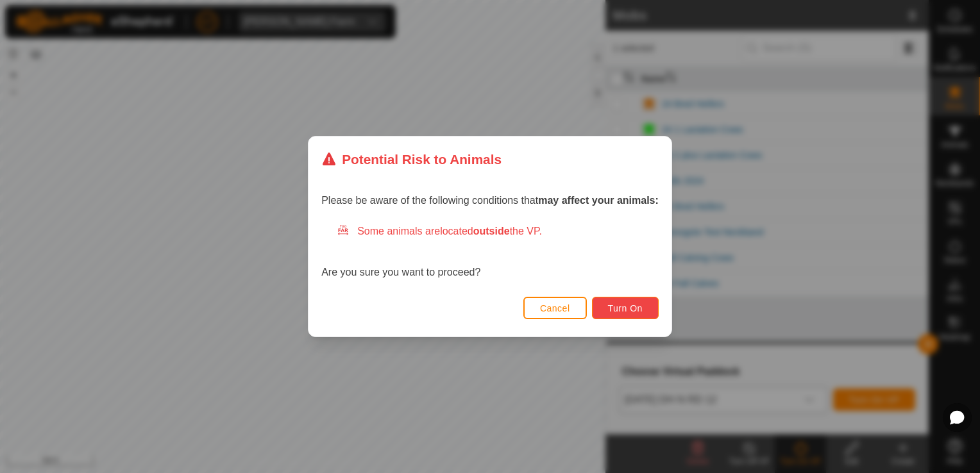 This screenshot has width=980, height=473. I want to click on span: located the VP., so click(491, 231).